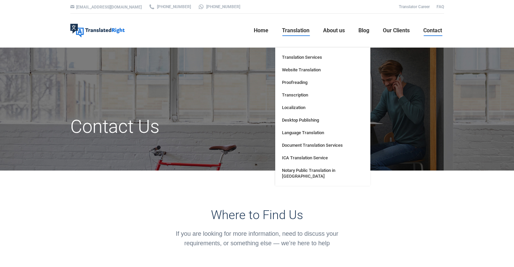 This screenshot has width=514, height=267. Describe the element at coordinates (441, 7) in the screenshot. I see `a: FAQ` at that location.